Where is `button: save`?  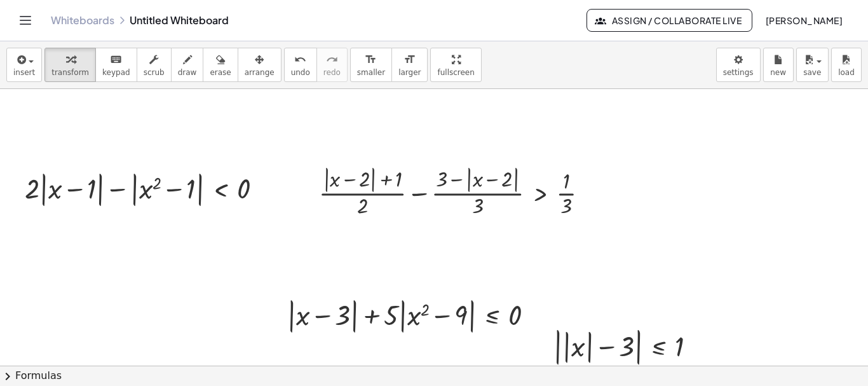 button: save is located at coordinates (812, 65).